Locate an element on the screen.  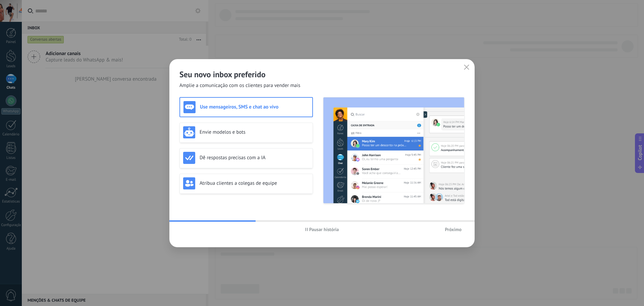
span: Pausar história is located at coordinates (324, 230).